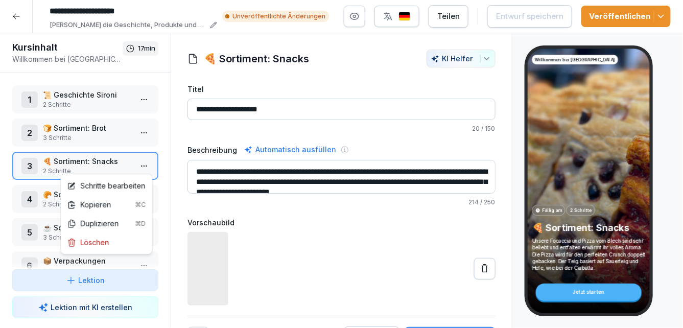 The width and height of the screenshot is (683, 328). Describe the element at coordinates (529, 16) in the screenshot. I see `div: Entwurf speichern` at that location.